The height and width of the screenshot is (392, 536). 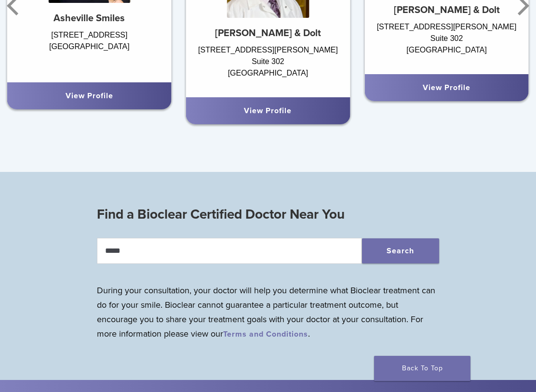 What do you see at coordinates (265, 334) in the screenshot?
I see `a: Terms and Conditions` at bounding box center [265, 334].